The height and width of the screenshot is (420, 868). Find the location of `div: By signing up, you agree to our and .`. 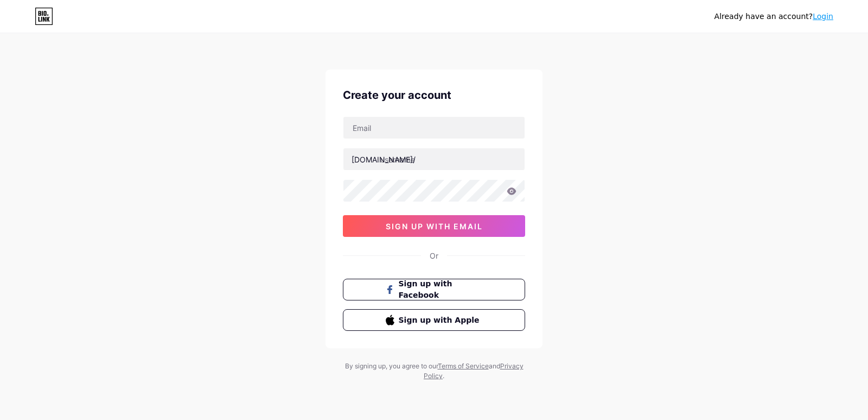

div: By signing up, you agree to our and . is located at coordinates (434, 371).